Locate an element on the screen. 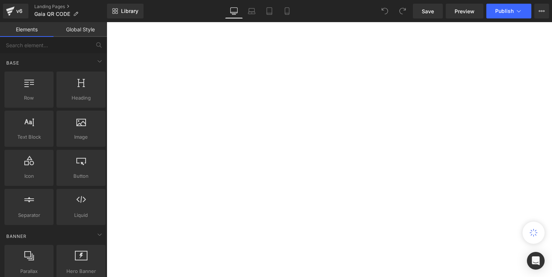  span: Heading is located at coordinates (81, 98).